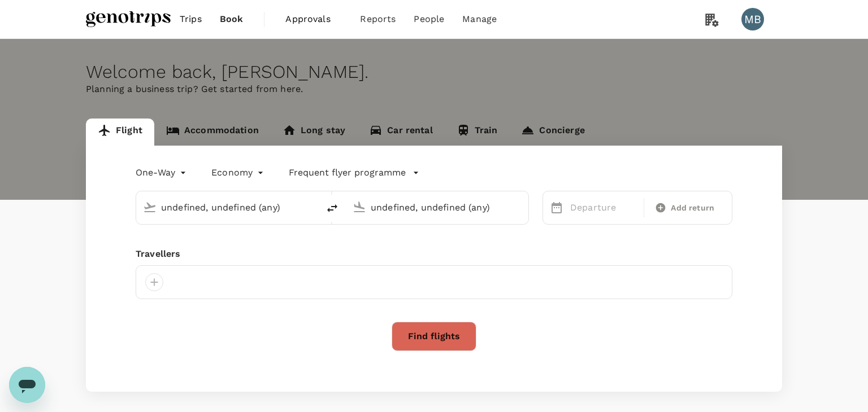 Image resolution: width=868 pixels, height=412 pixels. I want to click on p: Departure, so click(603, 208).